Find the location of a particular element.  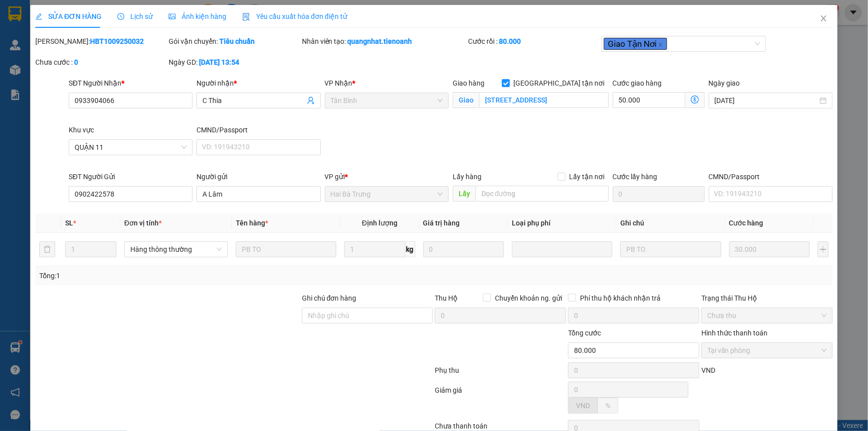

label: Cước giao hàng is located at coordinates (637, 83).